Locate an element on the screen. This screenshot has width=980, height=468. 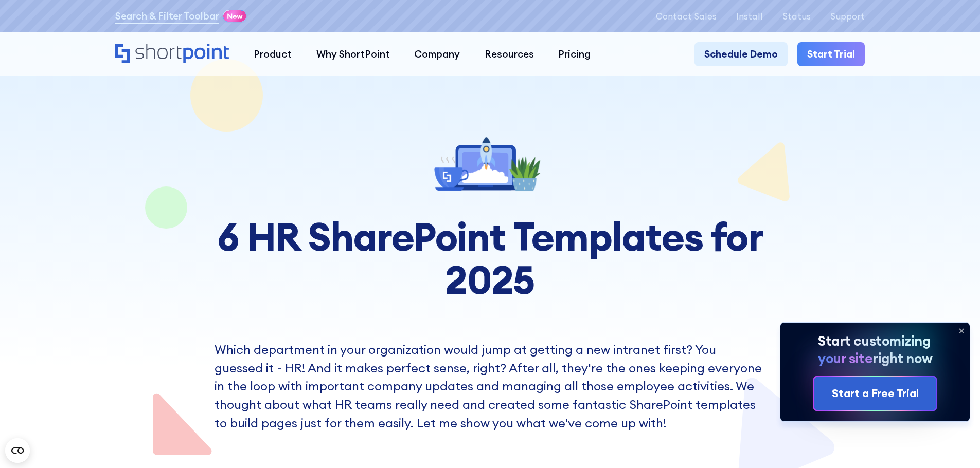
a: Start a Free Trial is located at coordinates (875, 394).